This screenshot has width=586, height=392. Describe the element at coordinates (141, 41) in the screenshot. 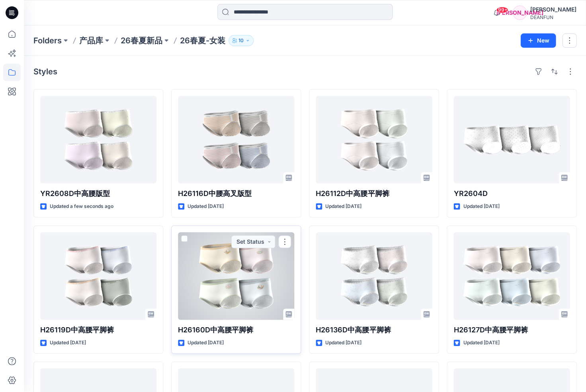

I see `p: 26春夏新品` at that location.